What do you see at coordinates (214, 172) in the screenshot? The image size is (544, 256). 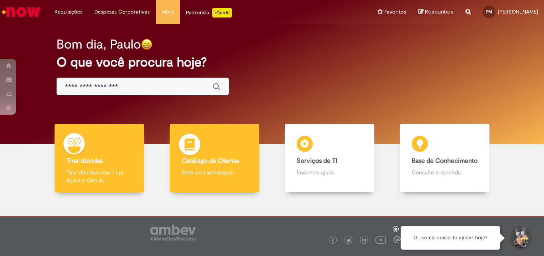 I see `p: Abra uma solicitação` at bounding box center [214, 172].